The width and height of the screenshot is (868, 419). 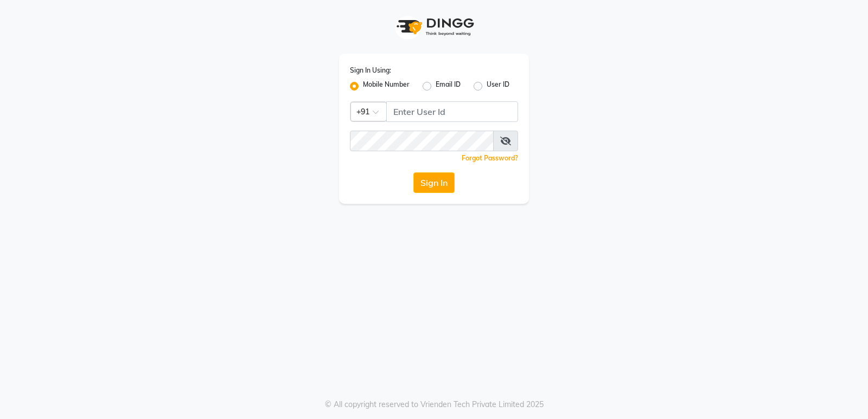 I want to click on label: Email ID, so click(x=448, y=86).